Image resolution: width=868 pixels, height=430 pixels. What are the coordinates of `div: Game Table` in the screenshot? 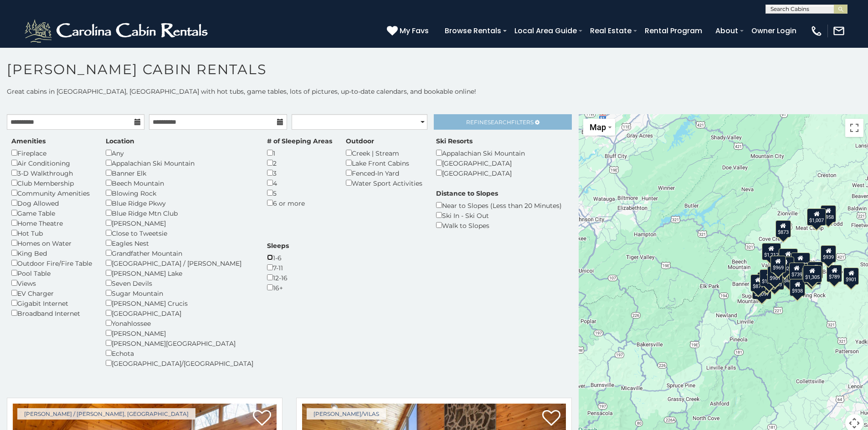 It's located at (52, 214).